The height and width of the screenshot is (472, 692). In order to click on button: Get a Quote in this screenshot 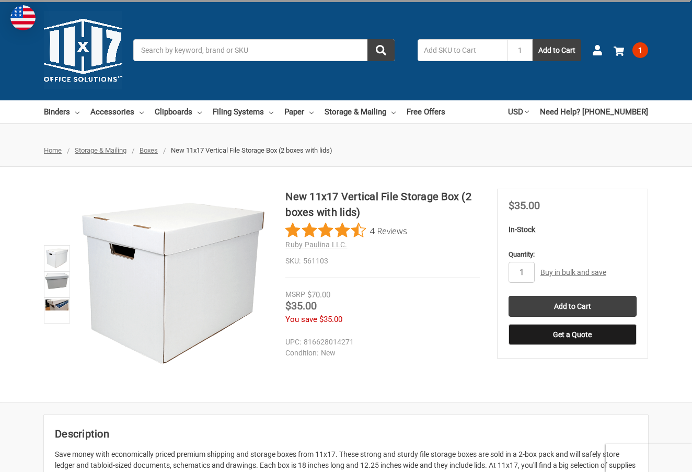, I will do `click(572, 334)`.